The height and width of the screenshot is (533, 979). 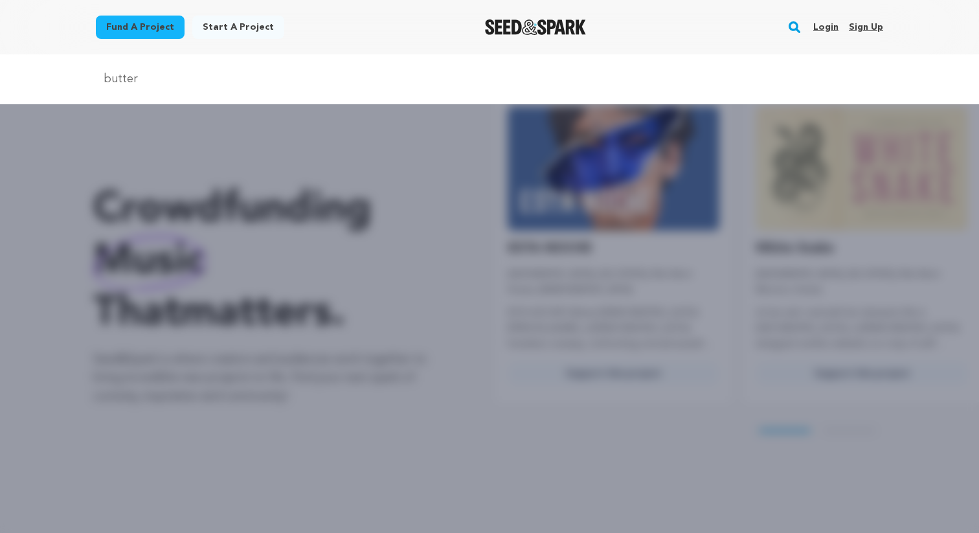 What do you see at coordinates (535, 27) in the screenshot?
I see `img: Seed&Spark Logo Dark Mode` at bounding box center [535, 27].